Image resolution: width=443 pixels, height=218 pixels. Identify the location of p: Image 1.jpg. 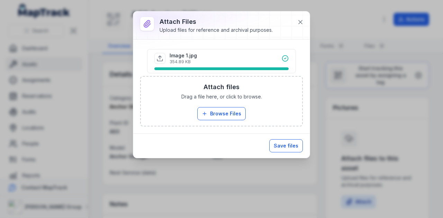
(183, 56).